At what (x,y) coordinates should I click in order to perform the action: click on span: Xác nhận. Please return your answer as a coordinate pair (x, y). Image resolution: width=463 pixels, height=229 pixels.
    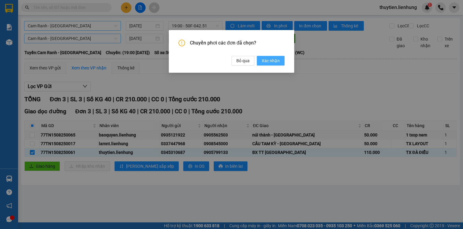
    Looking at the image, I should click on (270, 61).